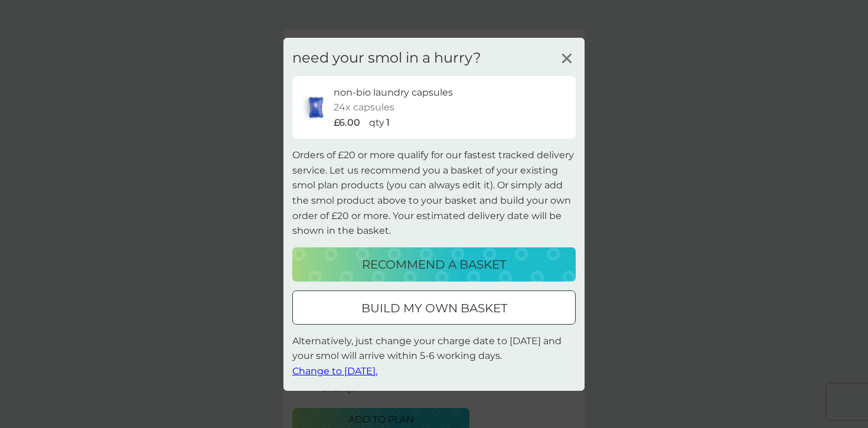 This screenshot has width=868, height=428. I want to click on p: 24x capsules, so click(364, 107).